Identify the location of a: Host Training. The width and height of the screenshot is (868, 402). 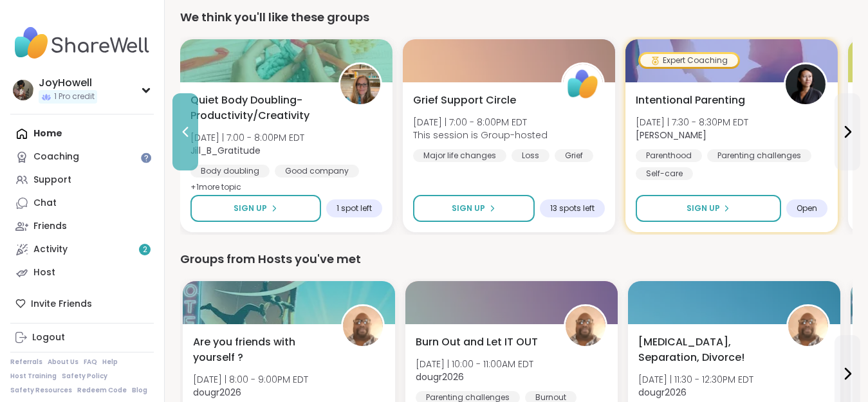
(34, 376).